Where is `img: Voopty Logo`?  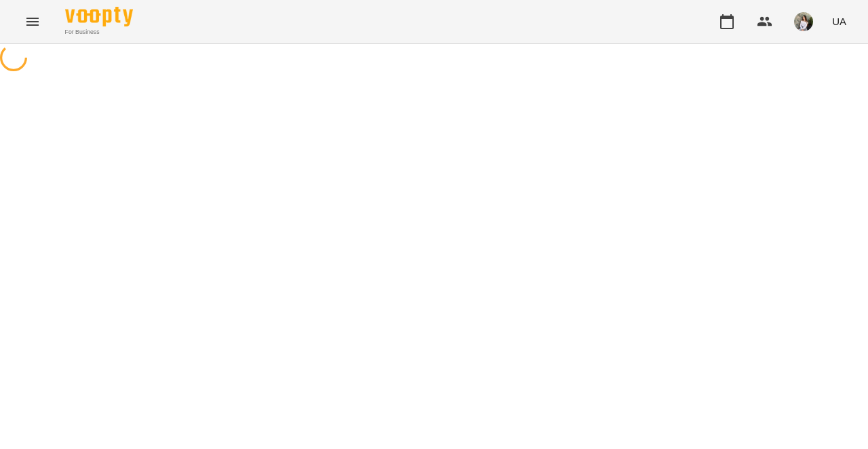 img: Voopty Logo is located at coordinates (99, 17).